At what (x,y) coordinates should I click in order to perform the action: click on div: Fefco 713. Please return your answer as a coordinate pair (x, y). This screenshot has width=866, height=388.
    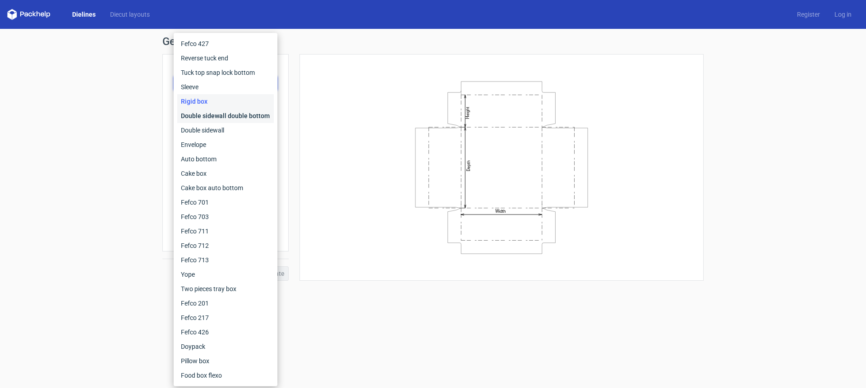
    Looking at the image, I should click on (226, 260).